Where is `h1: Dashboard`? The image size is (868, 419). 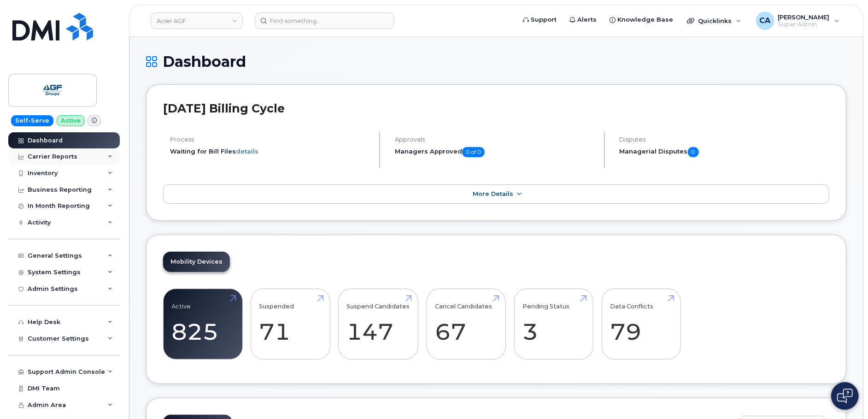 h1: Dashboard is located at coordinates (496, 61).